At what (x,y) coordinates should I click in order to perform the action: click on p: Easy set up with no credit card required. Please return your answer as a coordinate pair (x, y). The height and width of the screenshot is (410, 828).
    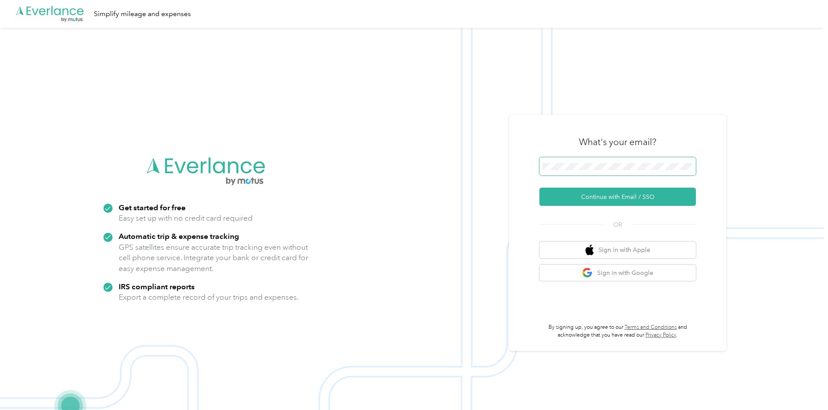
    Looking at the image, I should click on (186, 218).